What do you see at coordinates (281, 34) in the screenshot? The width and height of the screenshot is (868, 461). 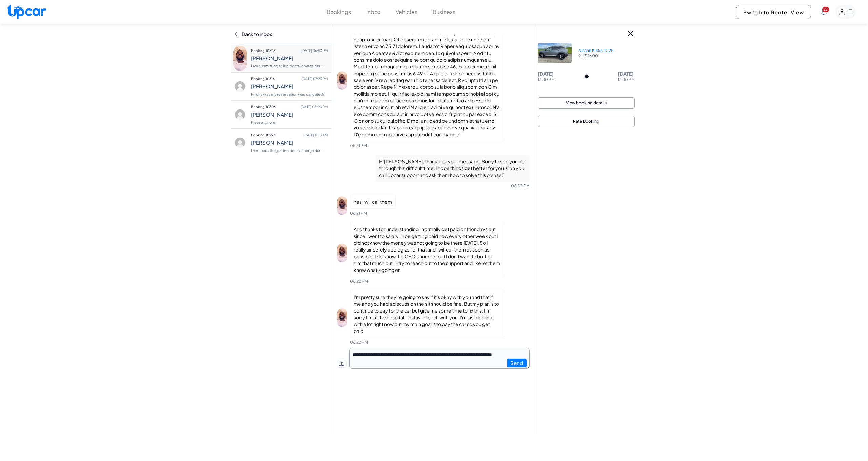 I see `div: Back to inbox` at bounding box center [281, 34].